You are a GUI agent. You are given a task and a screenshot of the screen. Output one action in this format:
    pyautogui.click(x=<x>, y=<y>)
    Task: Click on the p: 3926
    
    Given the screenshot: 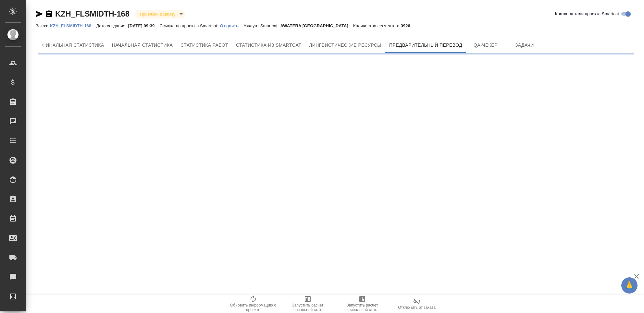 What is the action you would take?
    pyautogui.click(x=408, y=25)
    